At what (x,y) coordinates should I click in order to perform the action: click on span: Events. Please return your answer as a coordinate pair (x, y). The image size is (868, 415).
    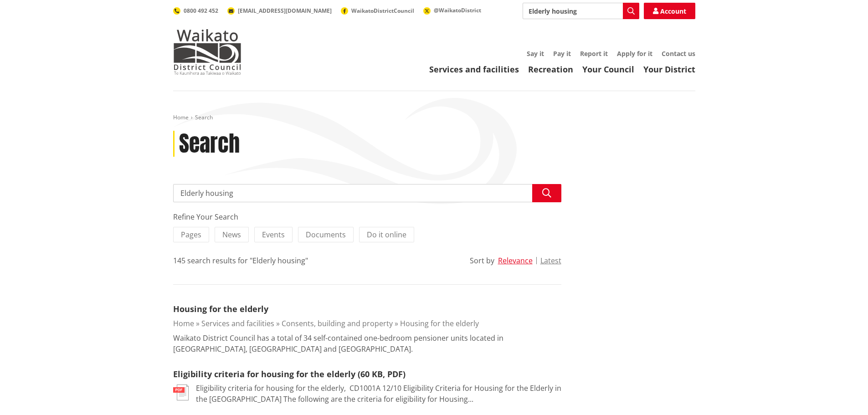
    Looking at the image, I should click on (273, 234).